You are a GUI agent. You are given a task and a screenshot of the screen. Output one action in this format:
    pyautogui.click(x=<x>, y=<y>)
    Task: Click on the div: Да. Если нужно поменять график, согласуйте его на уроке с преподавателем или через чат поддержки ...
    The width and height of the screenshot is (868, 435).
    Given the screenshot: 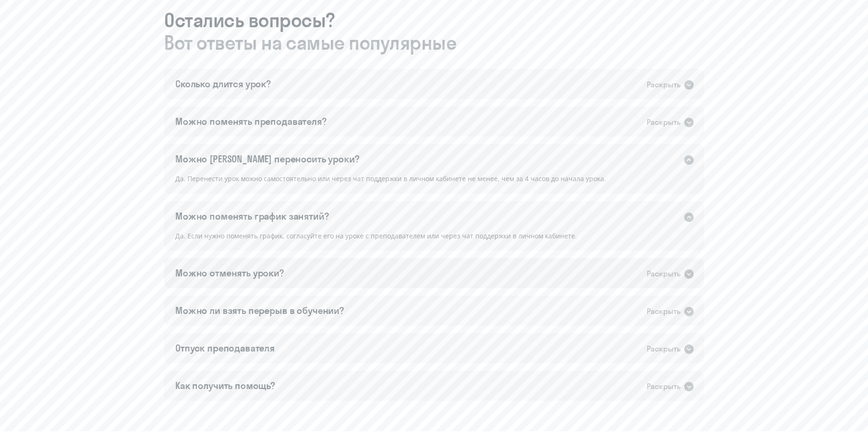 What is the action you would take?
    pyautogui.click(x=434, y=241)
    